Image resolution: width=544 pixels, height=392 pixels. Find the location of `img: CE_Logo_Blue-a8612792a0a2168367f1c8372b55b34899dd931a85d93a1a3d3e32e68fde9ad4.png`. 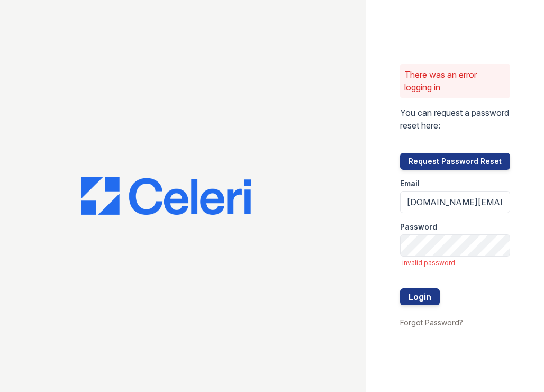

img: CE_Logo_Blue-a8612792a0a2168367f1c8372b55b34899dd931a85d93a1a3d3e32e68fde9ad4.png is located at coordinates (166, 196).